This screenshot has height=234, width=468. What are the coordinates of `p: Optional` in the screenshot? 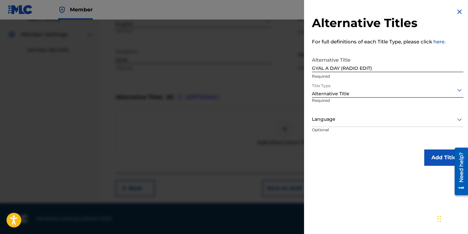 It's located at (336, 134).